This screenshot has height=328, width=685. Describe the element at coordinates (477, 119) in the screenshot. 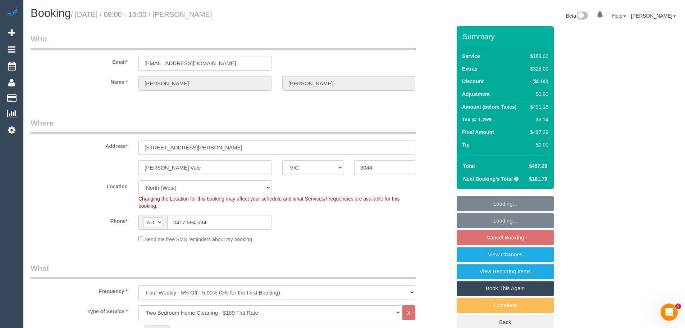

I see `label: Tax @ 1.25%` at that location.